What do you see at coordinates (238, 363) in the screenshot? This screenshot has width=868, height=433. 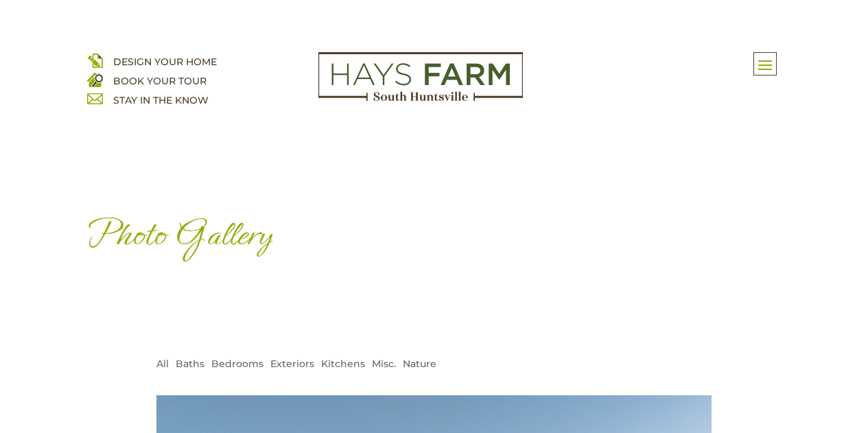 I see `li: Bedrooms` at bounding box center [238, 363].